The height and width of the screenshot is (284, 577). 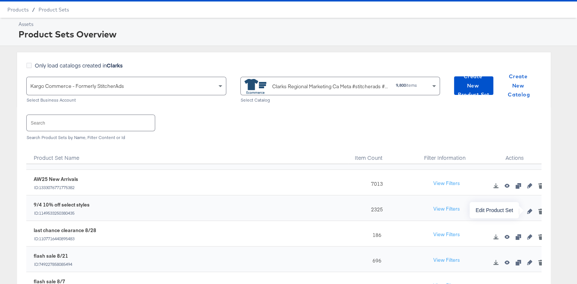 I want to click on div: Product Sets Overview, so click(x=293, y=34).